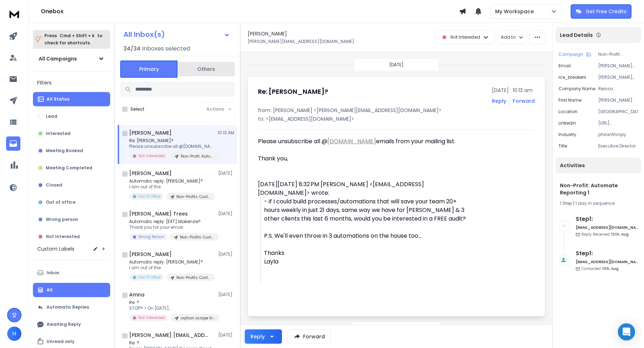  I want to click on button: All Status, so click(72, 99).